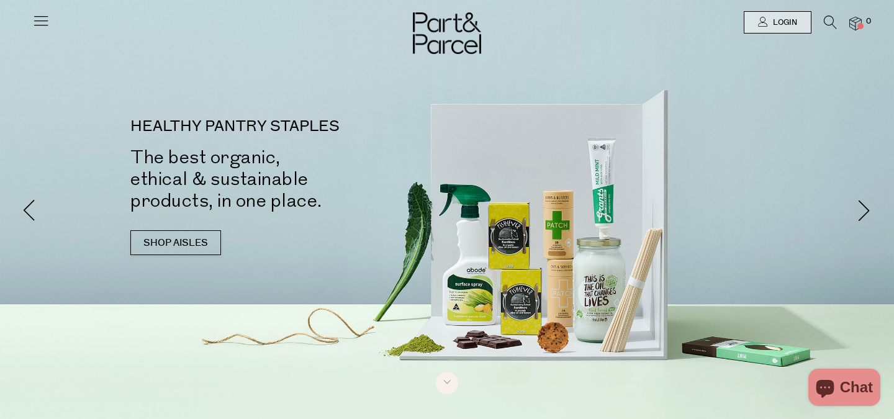 The width and height of the screenshot is (894, 419). Describe the element at coordinates (298, 127) in the screenshot. I see `p: HEALTHY PANTRY STAPLES` at that location.